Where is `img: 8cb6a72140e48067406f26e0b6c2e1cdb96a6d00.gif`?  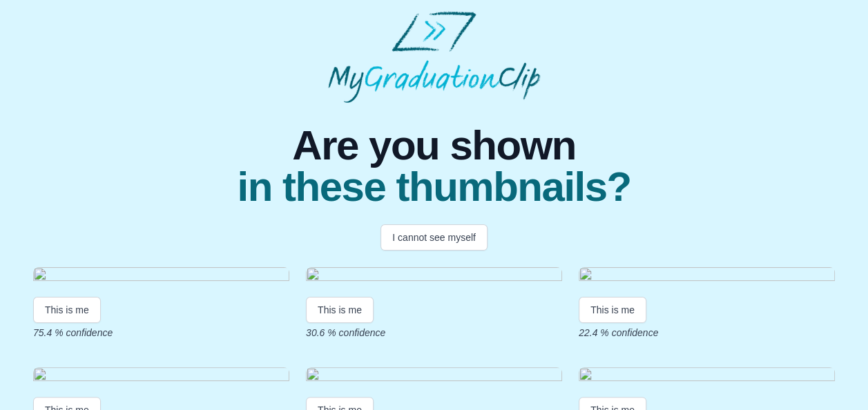
img: 8cb6a72140e48067406f26e0b6c2e1cdb96a6d00.gif is located at coordinates (434, 276).